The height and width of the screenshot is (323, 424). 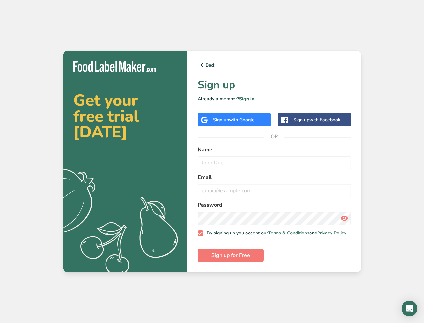 I want to click on h1: Sign up, so click(x=274, y=85).